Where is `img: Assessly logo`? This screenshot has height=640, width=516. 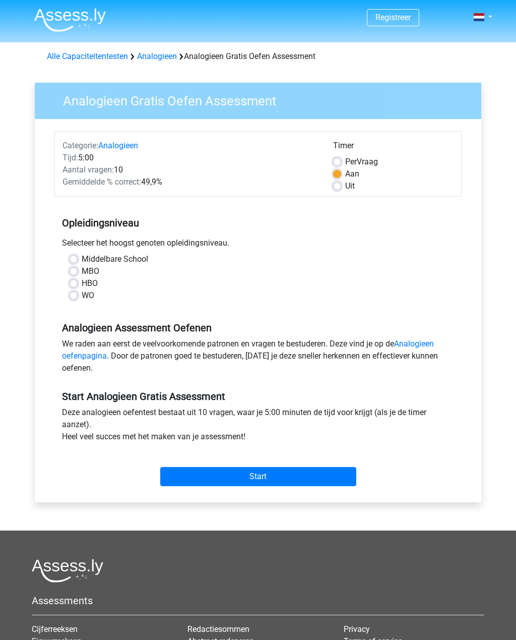 img: Assessly logo is located at coordinates (68, 570).